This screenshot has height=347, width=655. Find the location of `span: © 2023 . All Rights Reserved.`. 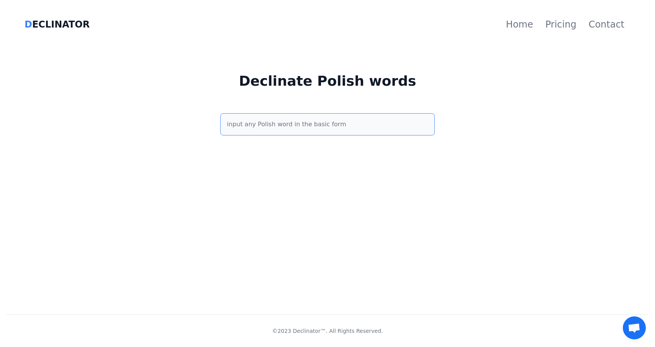

span: © 2023 . All Rights Reserved. is located at coordinates (328, 331).